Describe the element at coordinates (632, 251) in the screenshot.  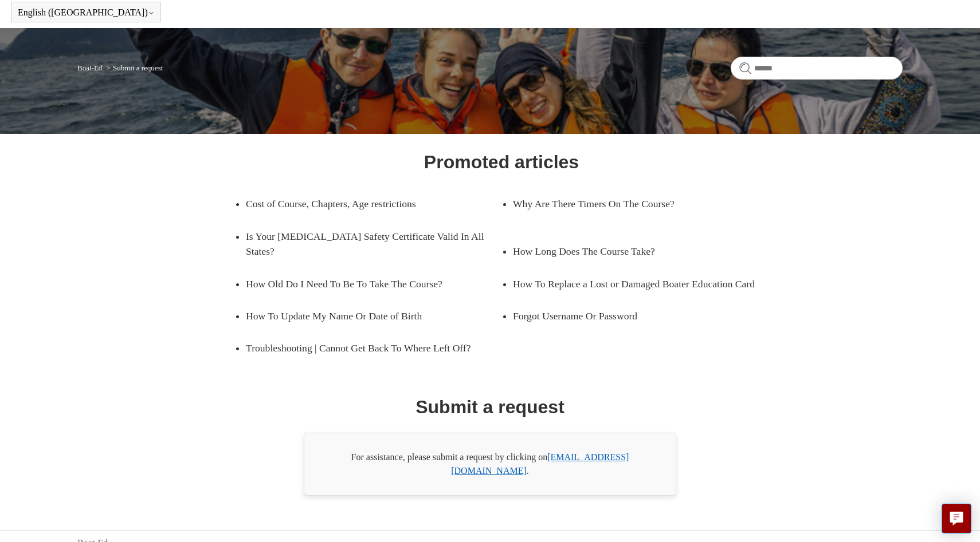
I see `a: How Long Does The Course Take?` at that location.